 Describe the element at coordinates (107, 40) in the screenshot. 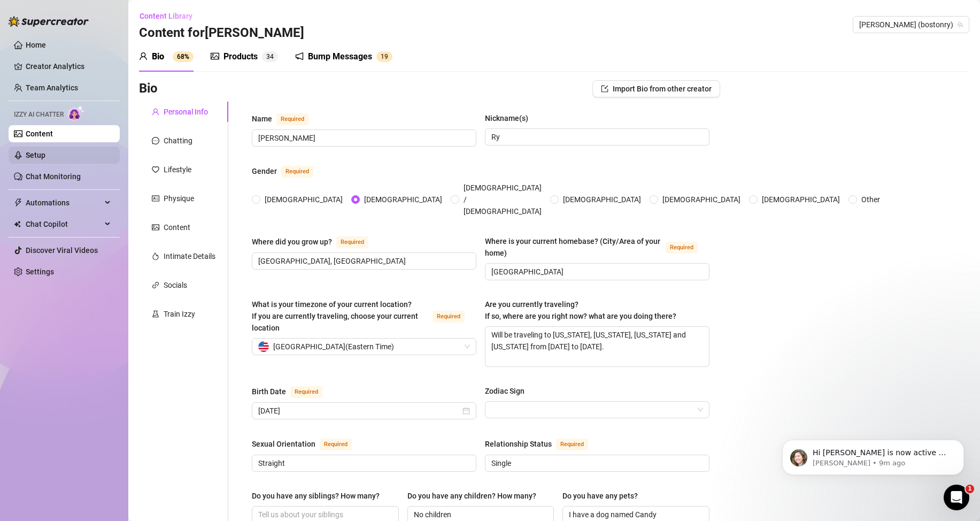

I see `div: message notification from Ella, 9m ago. Hi Ryan, Izzy is now active on your account and ready to ...` at that location.